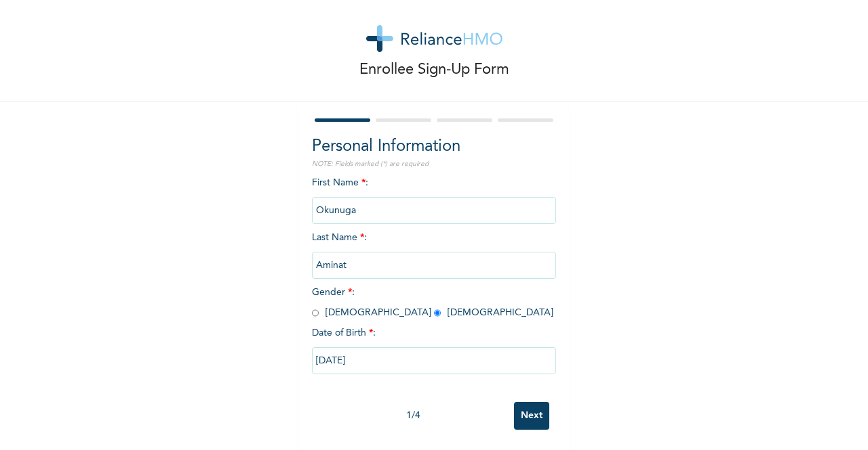  Describe the element at coordinates (434, 251) in the screenshot. I see `span: Last Name :` at that location.